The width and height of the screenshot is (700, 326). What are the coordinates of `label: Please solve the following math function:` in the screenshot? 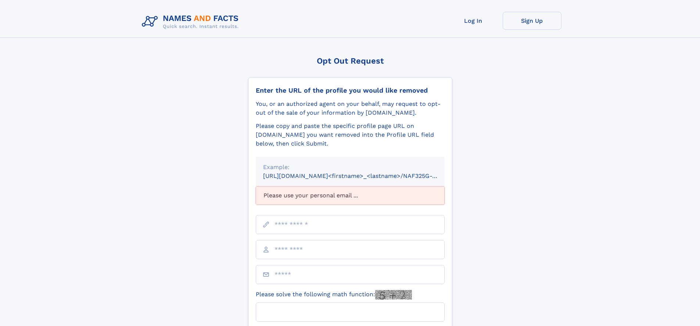 It's located at (333, 295).